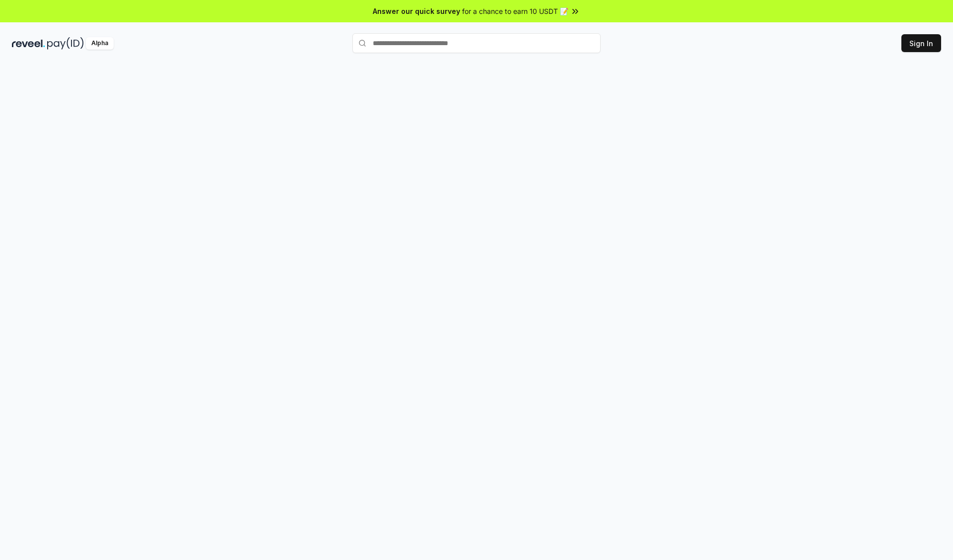  What do you see at coordinates (417, 11) in the screenshot?
I see `span: Answer our quick survey` at bounding box center [417, 11].